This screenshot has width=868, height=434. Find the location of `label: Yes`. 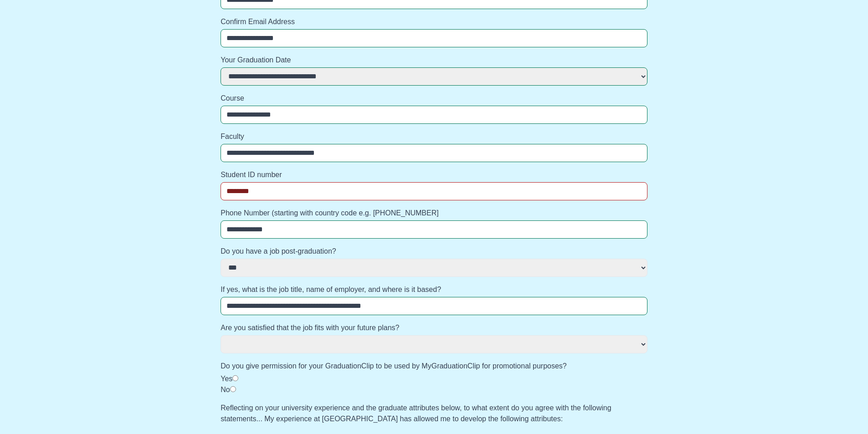

label: Yes is located at coordinates (226, 379).